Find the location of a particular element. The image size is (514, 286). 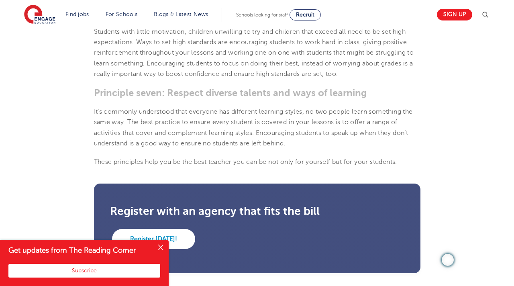

p: These principles help you be the best teacher you can be not only for yourself but for your stude... is located at coordinates (257, 162).